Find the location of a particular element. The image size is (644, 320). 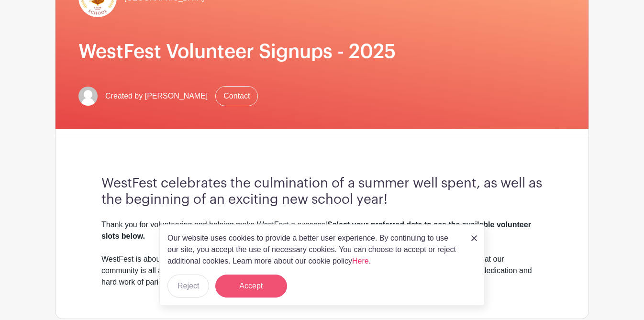

h3: WestFest celebrates the culmination of a summer well spent, as well as the beginning of an exciti... is located at coordinates (322, 191).